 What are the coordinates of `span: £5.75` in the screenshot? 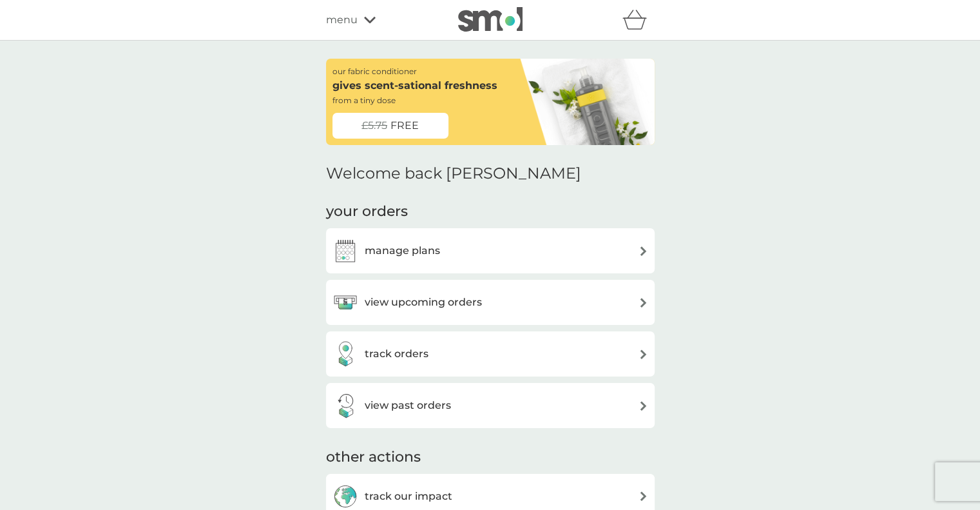 It's located at (374, 126).